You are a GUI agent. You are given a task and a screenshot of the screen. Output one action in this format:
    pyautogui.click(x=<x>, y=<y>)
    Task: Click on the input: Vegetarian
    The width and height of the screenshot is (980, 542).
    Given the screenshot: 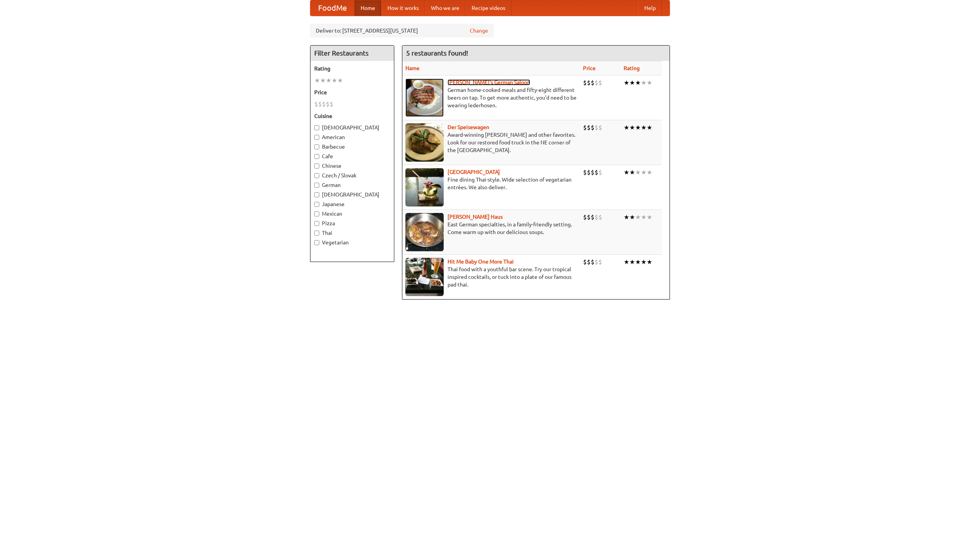 What is the action you would take?
    pyautogui.click(x=317, y=242)
    